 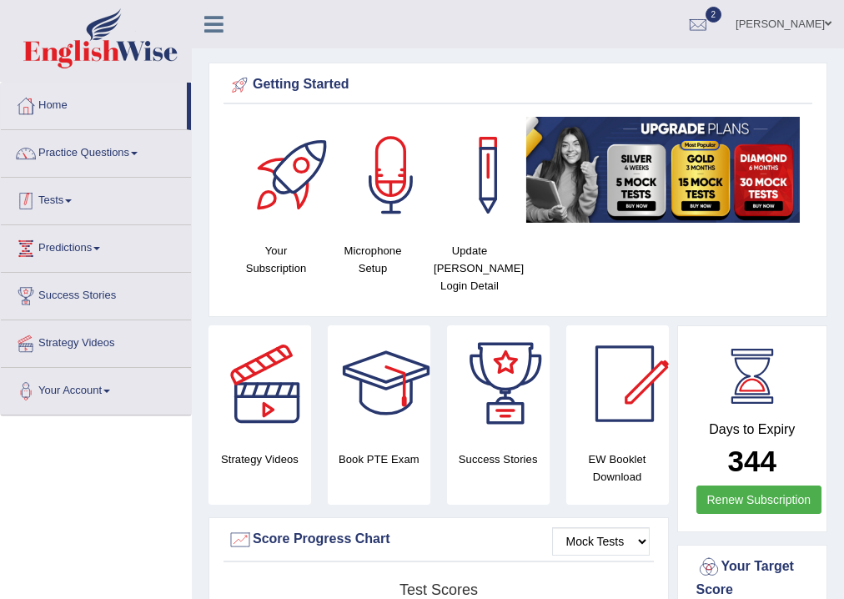 I want to click on a: Strategy Videos, so click(x=96, y=341).